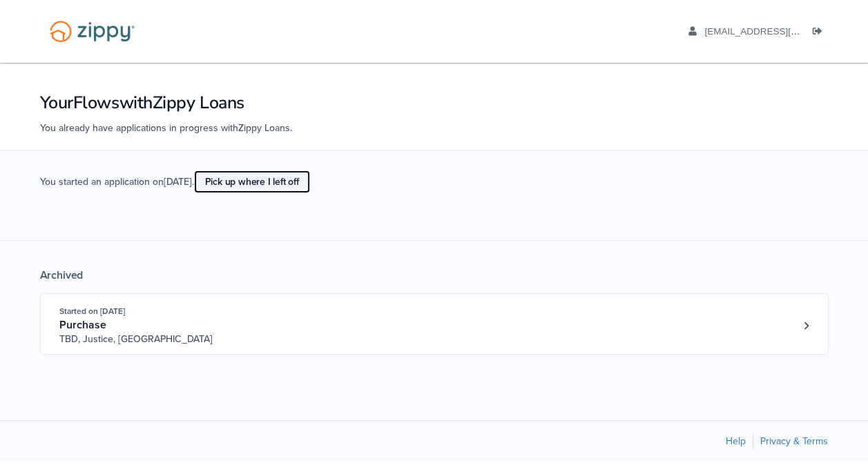 The image size is (868, 465). Describe the element at coordinates (794, 441) in the screenshot. I see `a: Privacy & Terms` at that location.